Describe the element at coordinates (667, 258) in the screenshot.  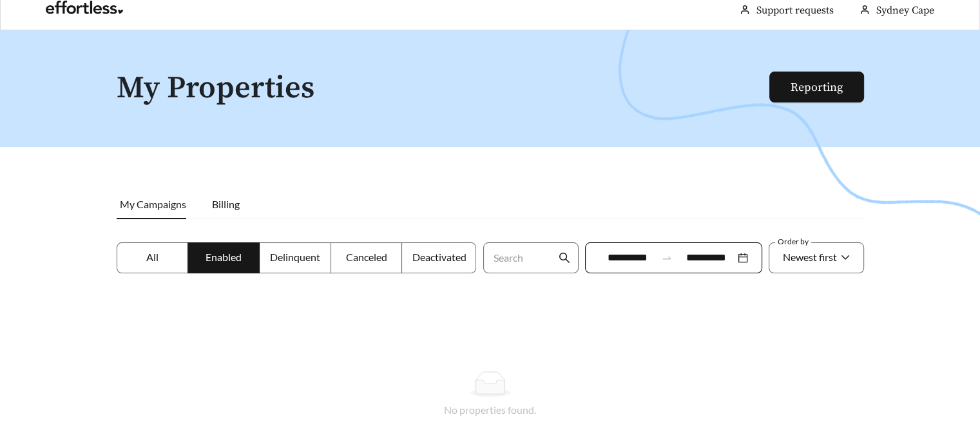
I see `span: to` at that location.